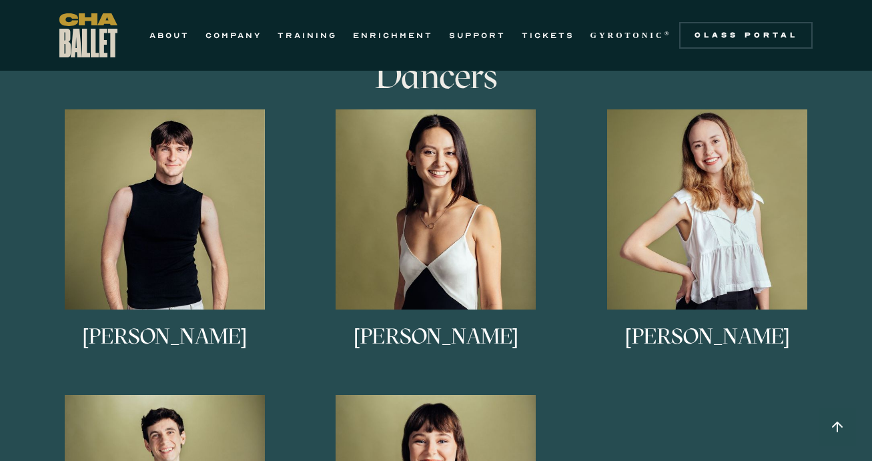 The height and width of the screenshot is (461, 872). What do you see at coordinates (393, 35) in the screenshot?
I see `a: ENRICHMENT` at bounding box center [393, 35].